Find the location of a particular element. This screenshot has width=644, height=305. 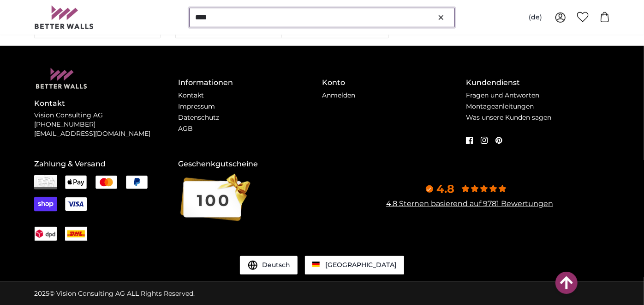

h4: Konto is located at coordinates (394, 83).